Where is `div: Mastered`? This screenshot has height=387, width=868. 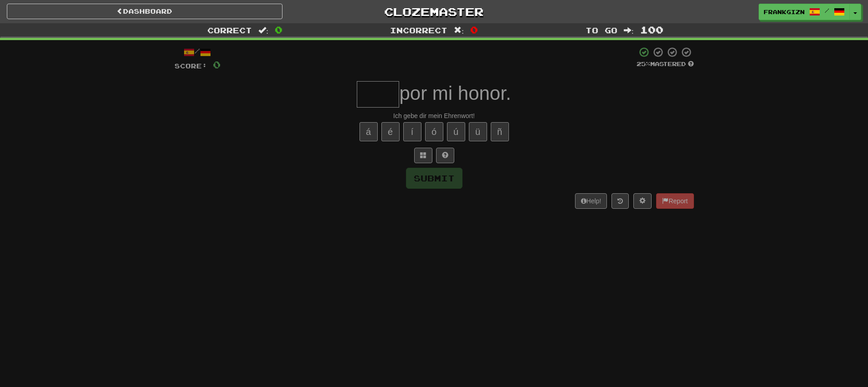 div: Mastered is located at coordinates (666, 64).